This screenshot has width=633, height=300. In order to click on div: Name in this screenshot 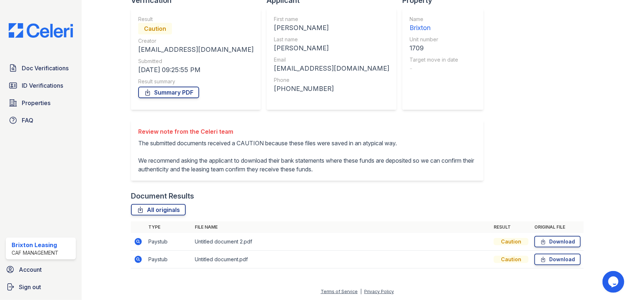, I will do `click(434, 19)`.